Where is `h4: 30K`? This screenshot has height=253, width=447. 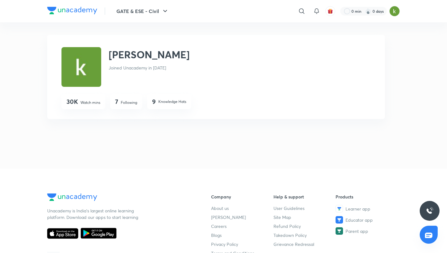 h4: 30K is located at coordinates (72, 102).